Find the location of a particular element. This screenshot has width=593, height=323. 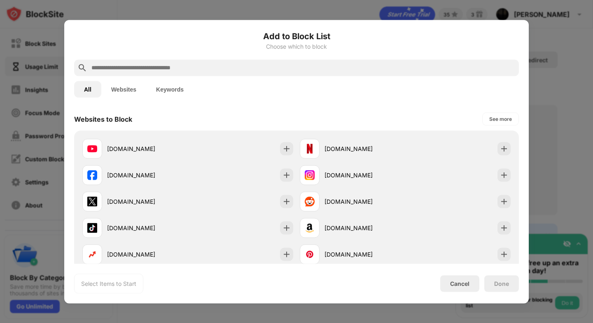

button: Keywords is located at coordinates (170, 89).